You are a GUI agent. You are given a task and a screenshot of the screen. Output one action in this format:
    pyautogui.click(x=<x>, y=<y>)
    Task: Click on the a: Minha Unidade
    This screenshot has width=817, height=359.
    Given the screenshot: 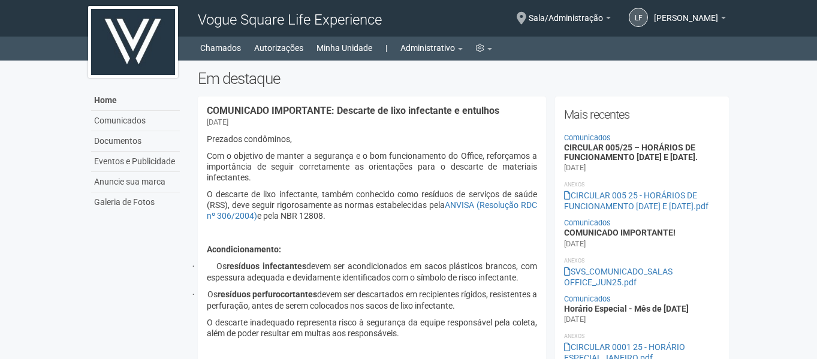 What is the action you would take?
    pyautogui.click(x=344, y=48)
    